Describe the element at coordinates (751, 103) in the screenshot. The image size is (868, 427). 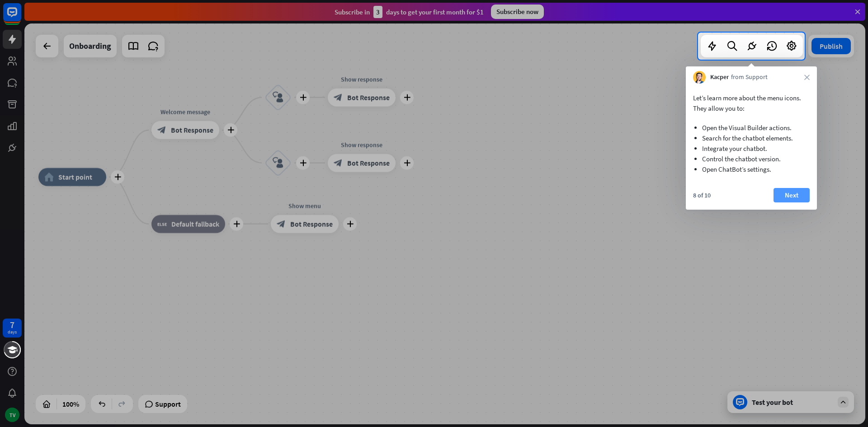
I see `p: Let’s learn more about the menu icons. They allow you to:` at that location.